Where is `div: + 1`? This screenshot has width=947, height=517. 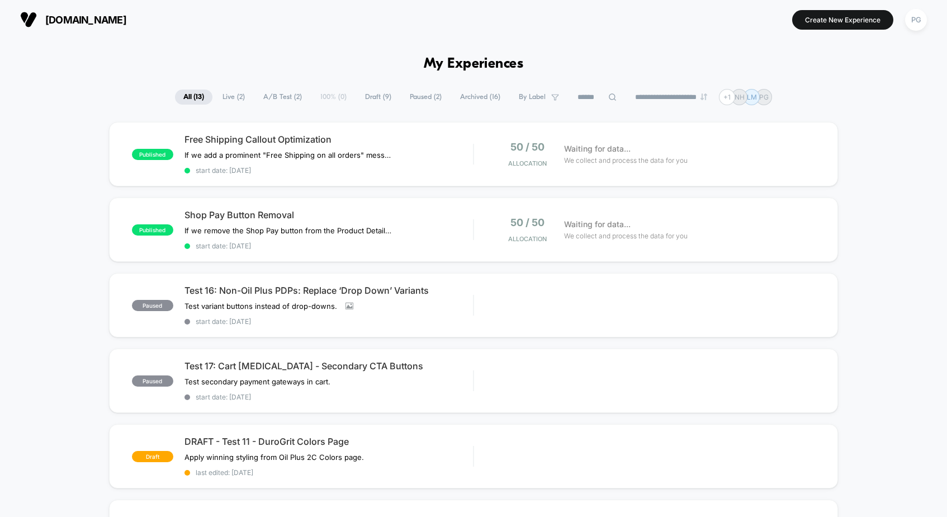 div: + 1 is located at coordinates (727, 97).